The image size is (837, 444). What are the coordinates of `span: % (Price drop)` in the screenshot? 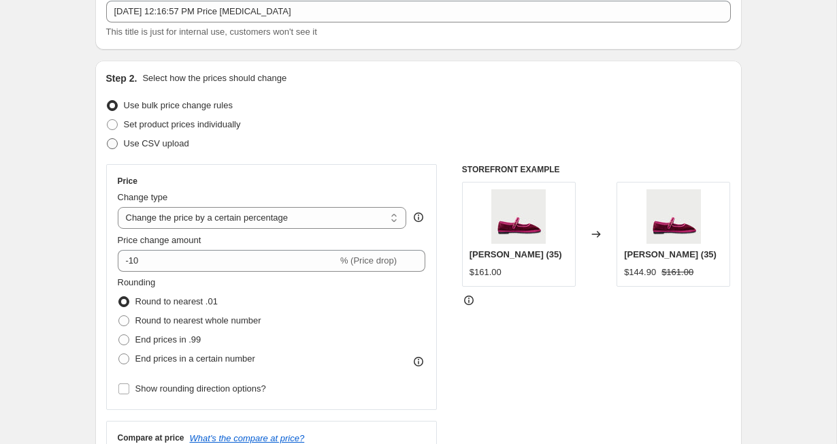 It's located at (368, 260).